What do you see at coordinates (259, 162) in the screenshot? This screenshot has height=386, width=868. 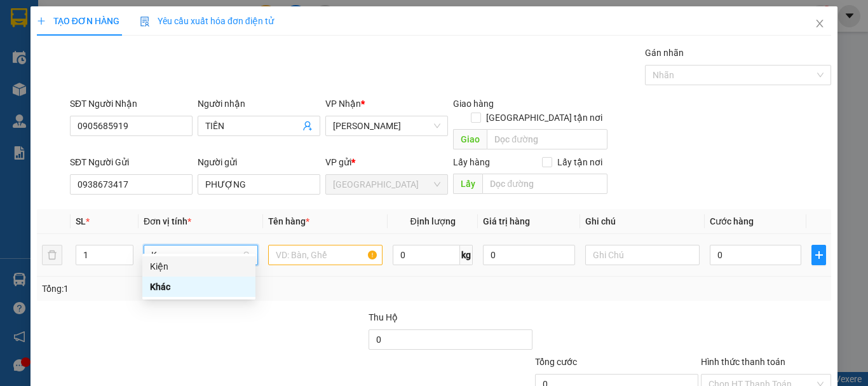 I see `div: Người gửi` at bounding box center [259, 162].